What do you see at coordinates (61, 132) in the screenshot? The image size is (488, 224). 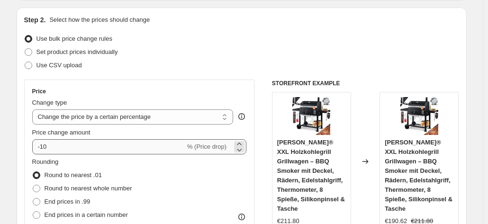 I see `span: Price change amount` at bounding box center [61, 132].